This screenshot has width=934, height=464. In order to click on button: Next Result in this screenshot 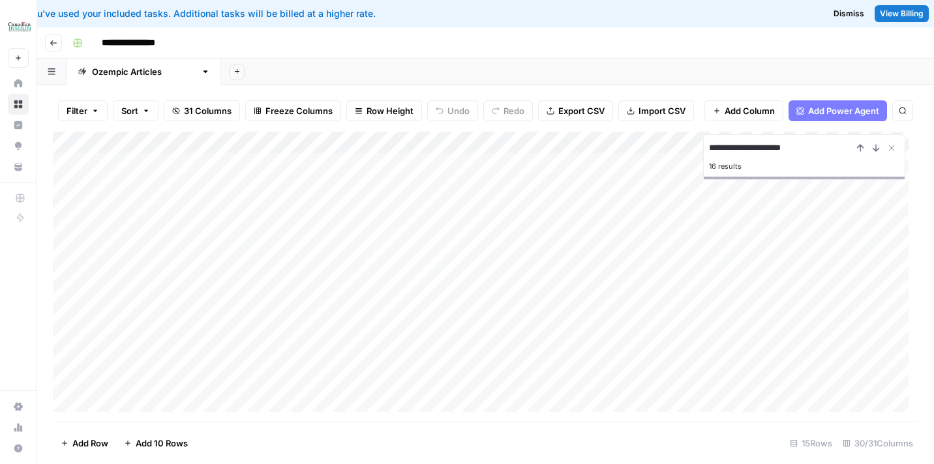, I will do `click(876, 148)`.